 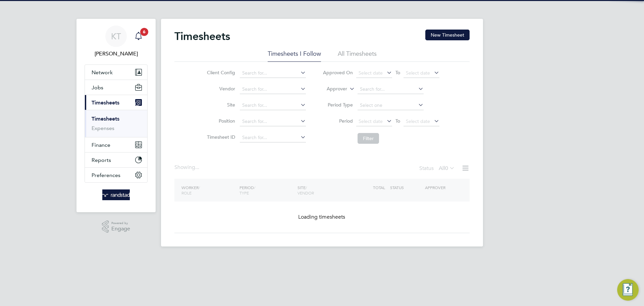 What do you see at coordinates (203, 36) in the screenshot?
I see `h2: Timesheets` at bounding box center [203, 36].